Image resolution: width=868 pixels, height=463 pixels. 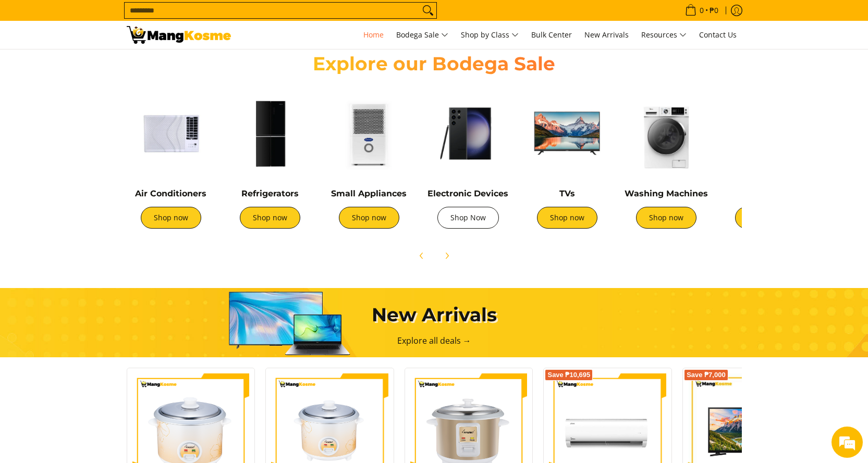 What do you see at coordinates (568, 375) in the screenshot?
I see `span: Save ₱10,695` at bounding box center [568, 375].